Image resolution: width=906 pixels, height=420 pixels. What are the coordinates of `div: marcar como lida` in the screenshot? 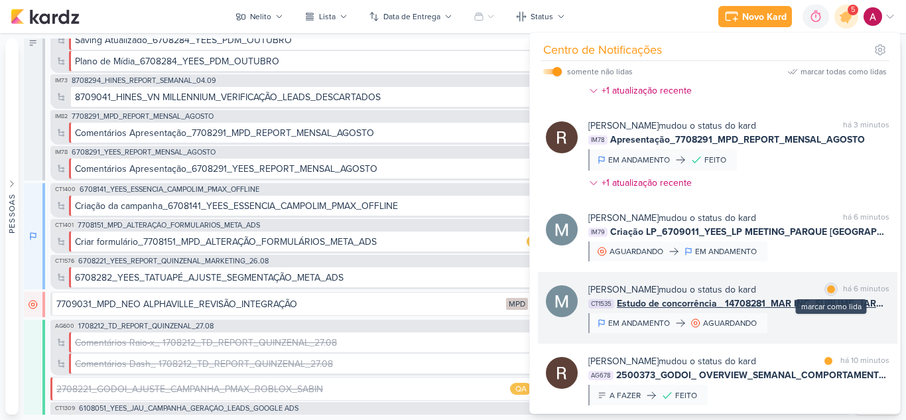 It's located at (831, 306).